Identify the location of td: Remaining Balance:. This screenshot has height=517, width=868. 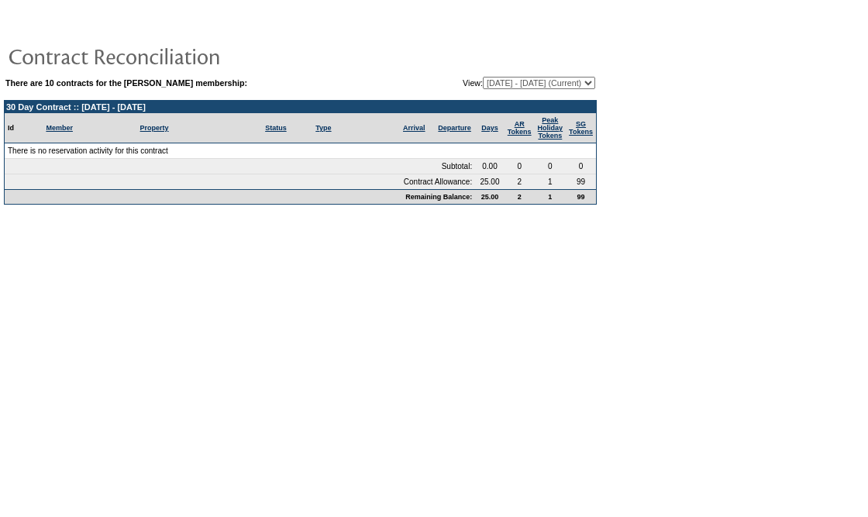
(240, 196).